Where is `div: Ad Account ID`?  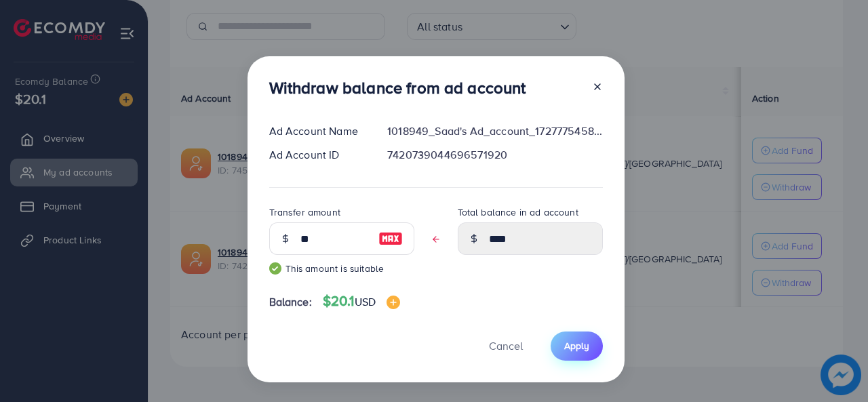 div: Ad Account ID is located at coordinates (317, 154).